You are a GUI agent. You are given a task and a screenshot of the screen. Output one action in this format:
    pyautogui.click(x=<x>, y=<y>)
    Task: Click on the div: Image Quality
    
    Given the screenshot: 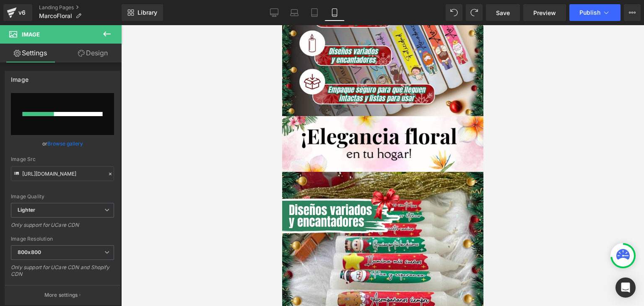 What is the action you would take?
    pyautogui.click(x=62, y=197)
    